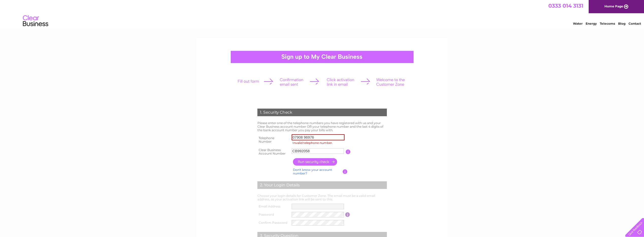  I want to click on a: Telecoms, so click(607, 24).